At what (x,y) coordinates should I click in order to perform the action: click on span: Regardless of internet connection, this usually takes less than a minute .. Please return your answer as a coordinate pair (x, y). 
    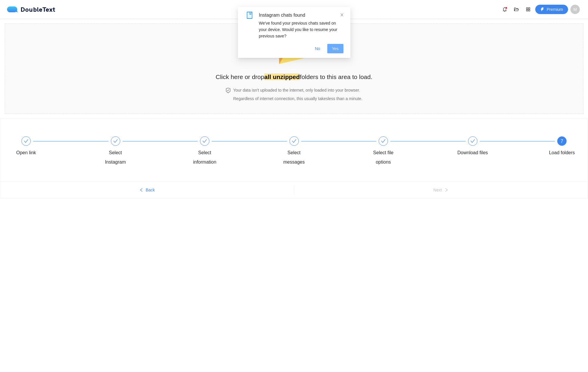
    Looking at the image, I should click on (298, 99).